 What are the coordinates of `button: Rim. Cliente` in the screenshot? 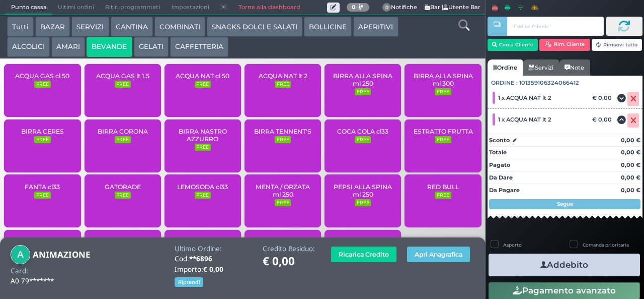 It's located at (564, 45).